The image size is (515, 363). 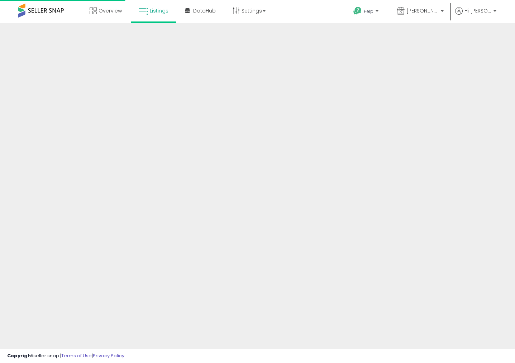 I want to click on span: DataHub, so click(x=204, y=11).